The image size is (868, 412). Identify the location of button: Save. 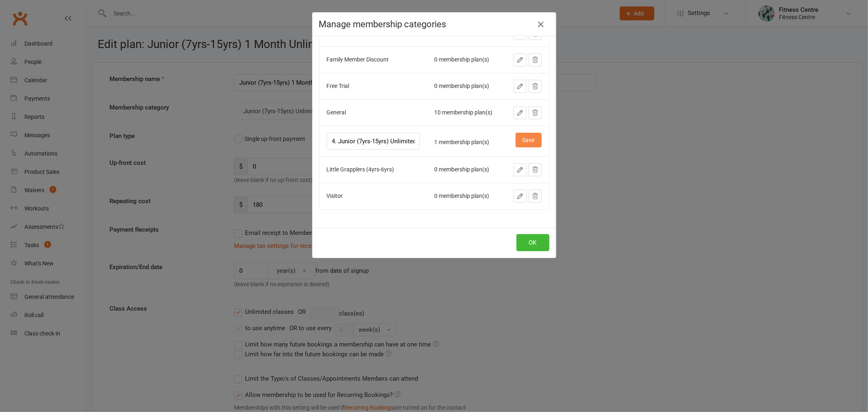
(529, 140).